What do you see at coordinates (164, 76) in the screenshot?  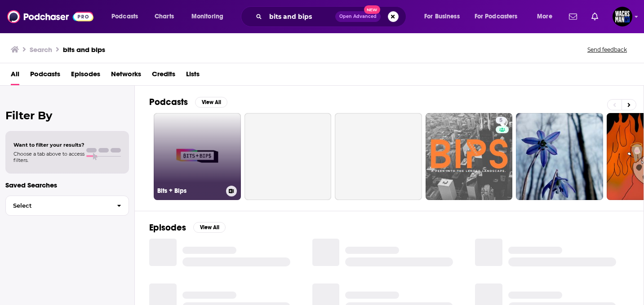 I see `a: Credits` at bounding box center [164, 76].